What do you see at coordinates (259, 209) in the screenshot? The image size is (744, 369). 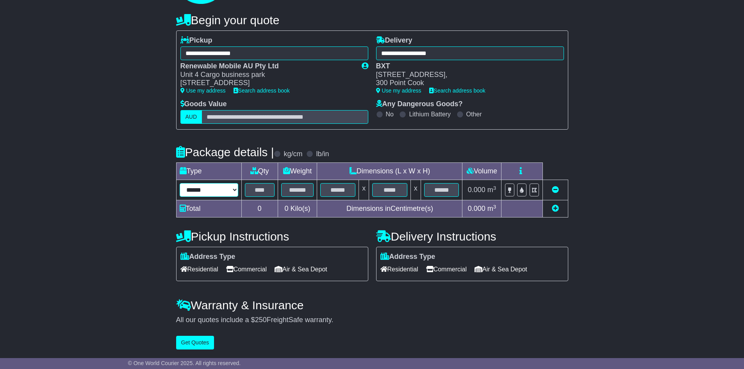 I see `td: 0` at bounding box center [259, 209].